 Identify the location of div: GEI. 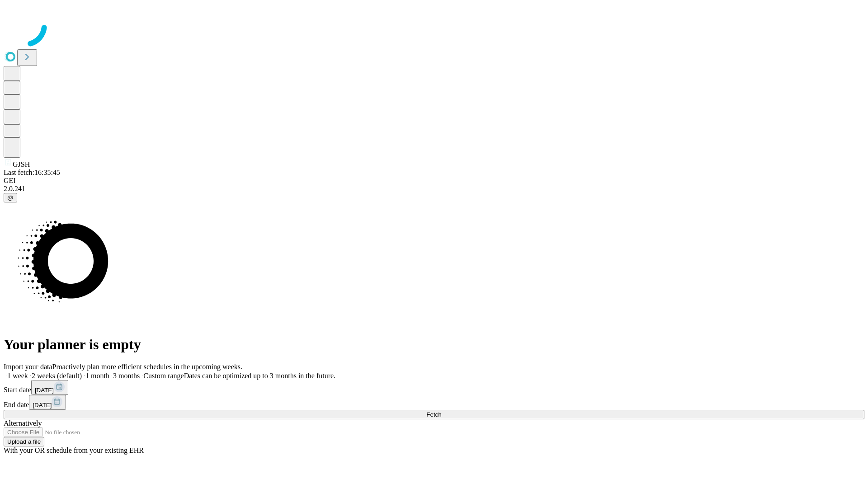
(434, 181).